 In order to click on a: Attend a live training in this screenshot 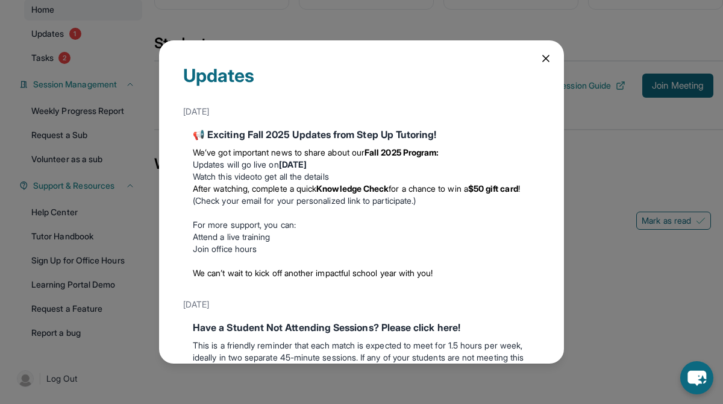, I will do `click(231, 236)`.